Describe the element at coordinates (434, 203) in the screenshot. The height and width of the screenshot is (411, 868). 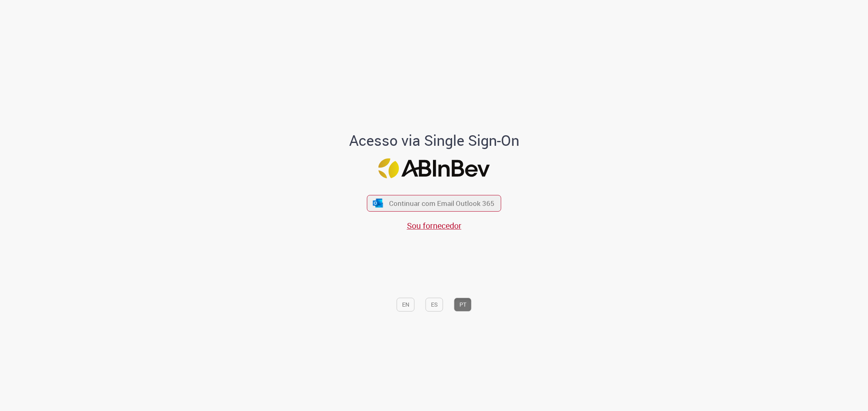
I see `button: ícone Azure/Microsoft 360 Continuar com Email Outlook 365` at that location.